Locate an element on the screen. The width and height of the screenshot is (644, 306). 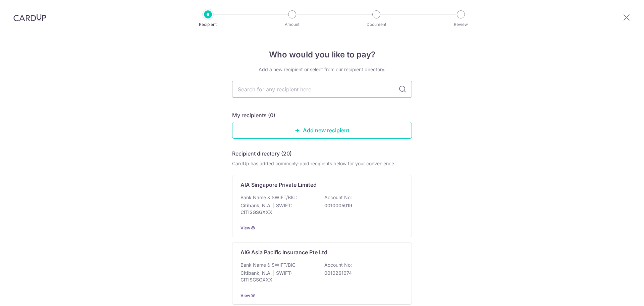
input: Search for any recipient here is located at coordinates (322, 90).